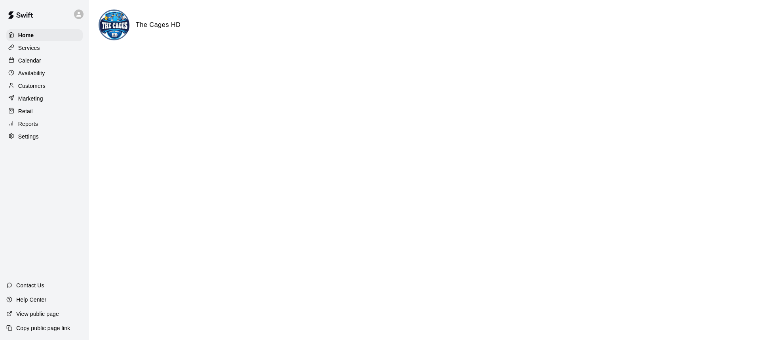 The image size is (760, 340). What do you see at coordinates (29, 137) in the screenshot?
I see `p: Settings` at bounding box center [29, 137].